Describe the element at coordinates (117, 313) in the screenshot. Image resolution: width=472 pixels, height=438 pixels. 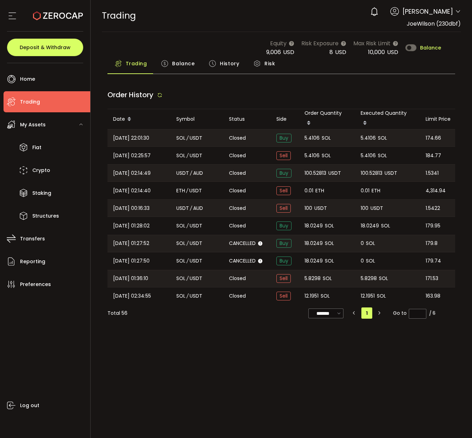
I see `div: Total 56` at that location.